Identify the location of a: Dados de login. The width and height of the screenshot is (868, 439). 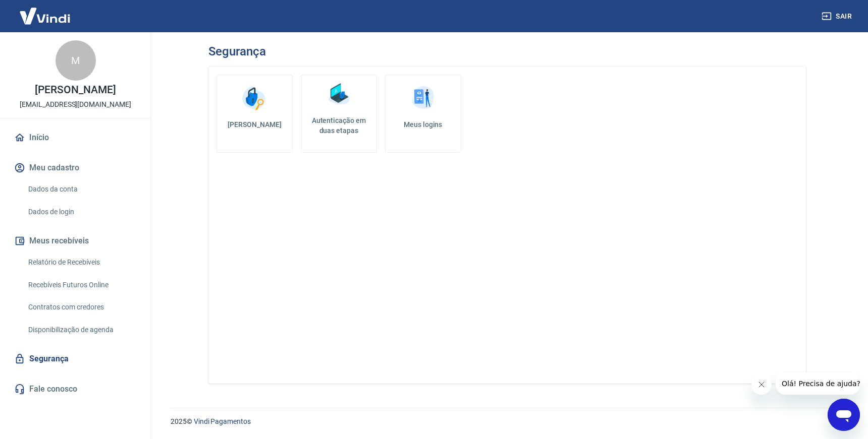
(82, 212).